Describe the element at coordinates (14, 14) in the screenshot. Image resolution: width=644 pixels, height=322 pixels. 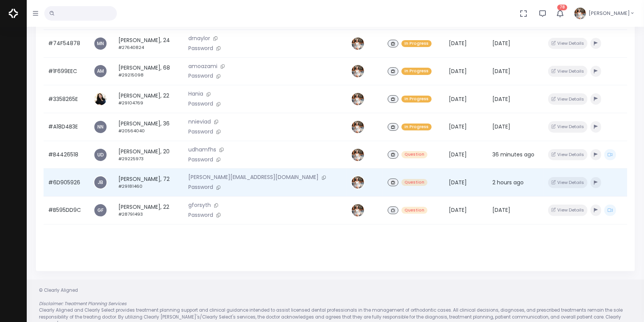
I see `a: Logo Horizontal` at that location.